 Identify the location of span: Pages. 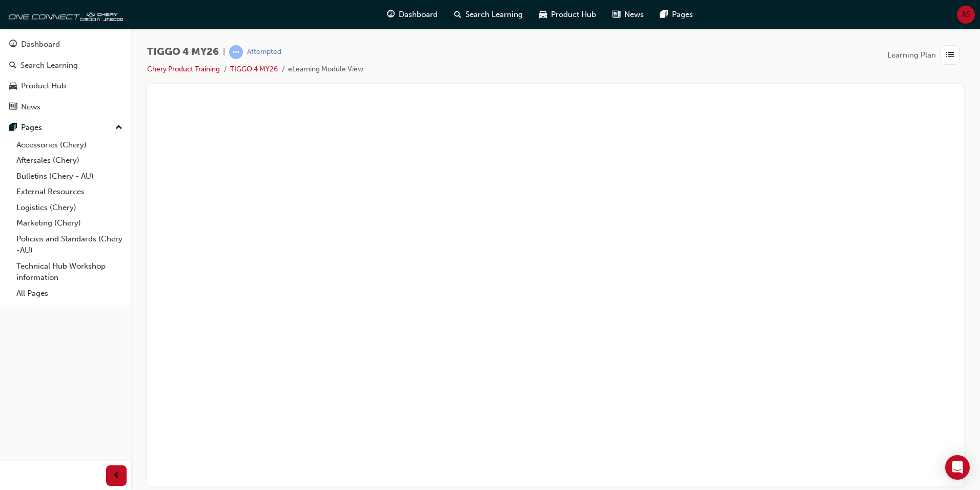
(682, 14).